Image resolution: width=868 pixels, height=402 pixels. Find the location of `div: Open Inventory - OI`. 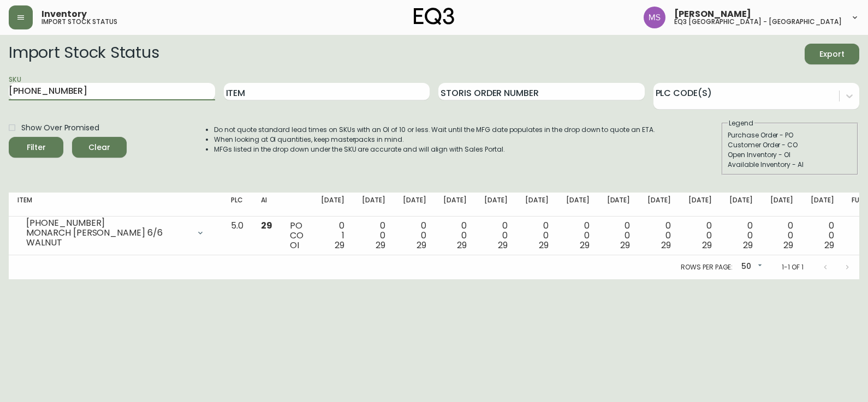

div: Open Inventory - OI is located at coordinates (790, 155).